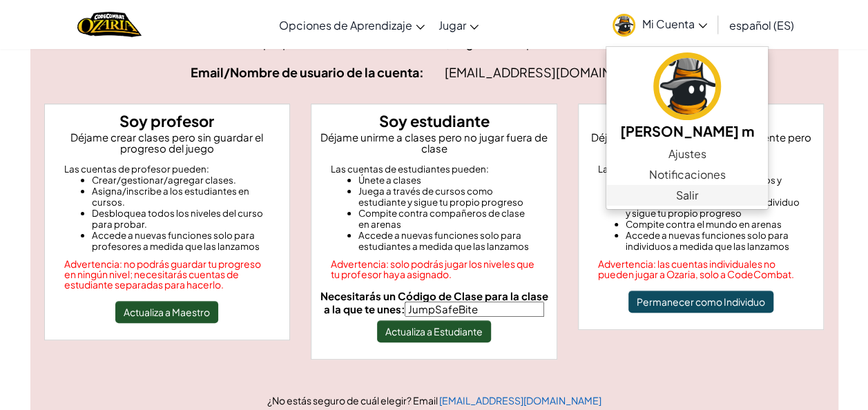 The height and width of the screenshot is (410, 868). Describe the element at coordinates (434, 303) in the screenshot. I see `span: Necesitarás un Código de Clase para la clase a la que te unes:` at that location.